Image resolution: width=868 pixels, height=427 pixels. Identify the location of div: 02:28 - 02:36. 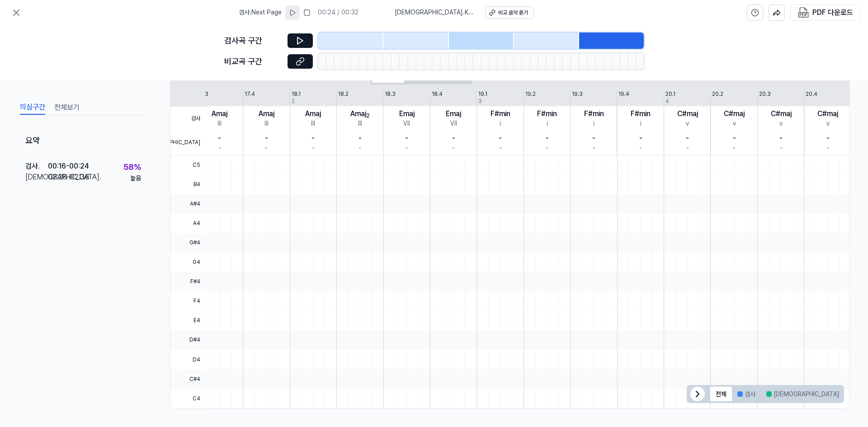
(69, 177).